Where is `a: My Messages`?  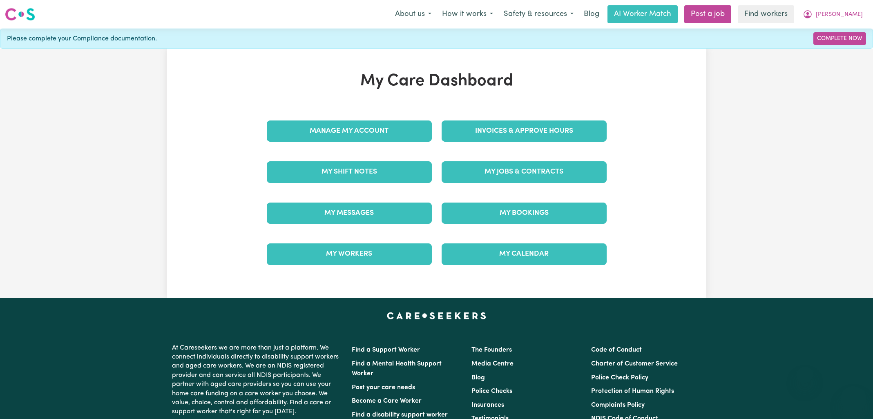 a: My Messages is located at coordinates (349, 213).